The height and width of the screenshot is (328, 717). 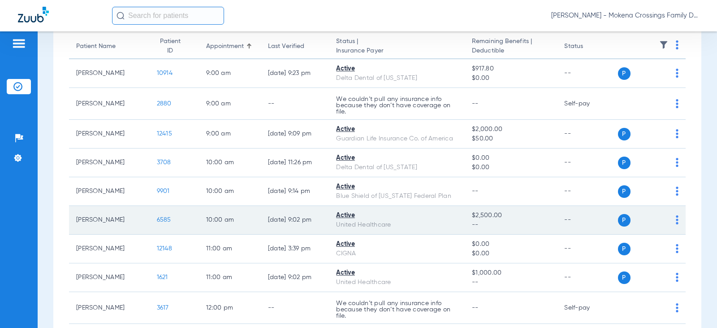 What do you see at coordinates (397, 309) in the screenshot?
I see `p: We couldn’t pull any insurance info because they don’t have coverage on file.` at bounding box center [397, 309].